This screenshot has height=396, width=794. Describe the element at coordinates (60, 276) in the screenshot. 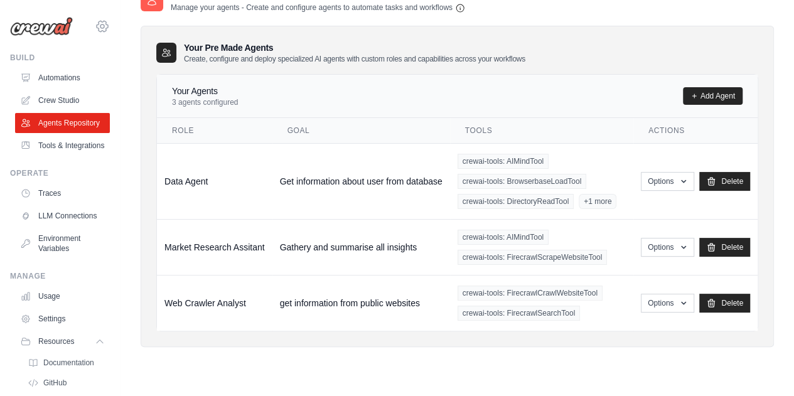

I see `div: Manage` at that location.